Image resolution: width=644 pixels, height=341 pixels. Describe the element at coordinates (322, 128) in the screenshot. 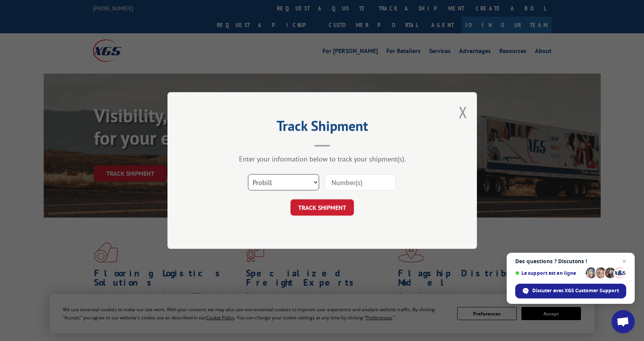

I see `h2: Track Shipment` at that location.